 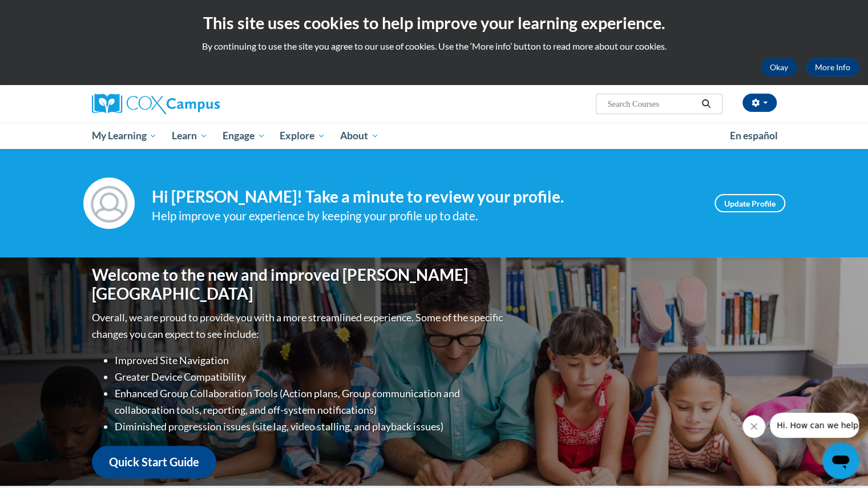 I want to click on a: Update Profile, so click(x=750, y=203).